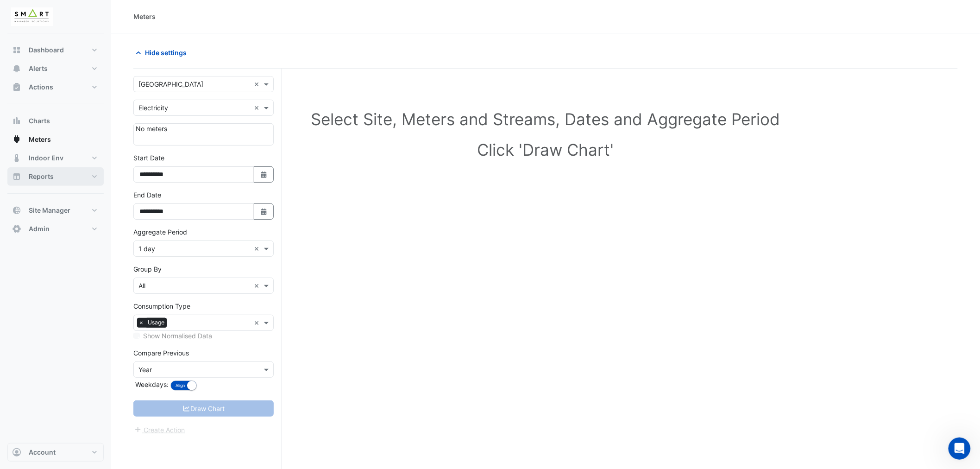 This screenshot has width=980, height=469. What do you see at coordinates (152, 128) in the screenshot?
I see `span: No meters` at bounding box center [152, 128].